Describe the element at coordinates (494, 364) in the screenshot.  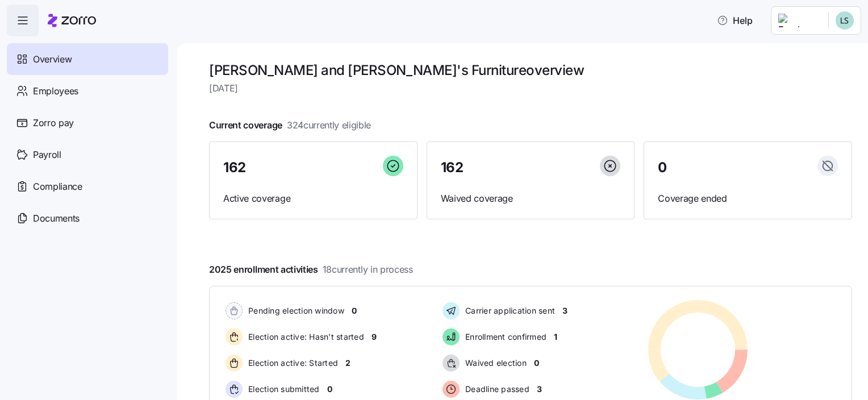
I see `span: Waived election` at that location.